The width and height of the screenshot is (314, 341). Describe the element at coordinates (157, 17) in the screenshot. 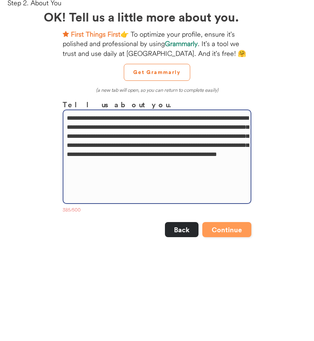

I see `h2: OK! Tell us a little more about you.` at that location.